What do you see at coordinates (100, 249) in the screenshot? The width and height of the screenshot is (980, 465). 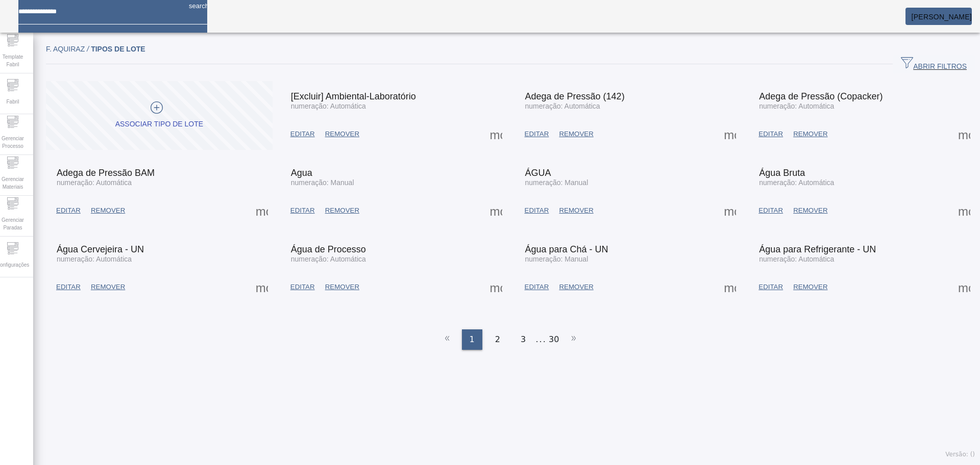 I see `span: Água Cervejeira - UN` at bounding box center [100, 249].